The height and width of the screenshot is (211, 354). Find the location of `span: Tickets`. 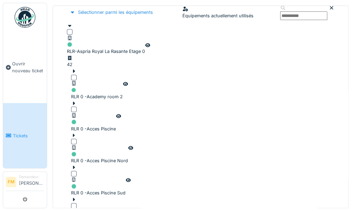

span: Tickets is located at coordinates (28, 136).